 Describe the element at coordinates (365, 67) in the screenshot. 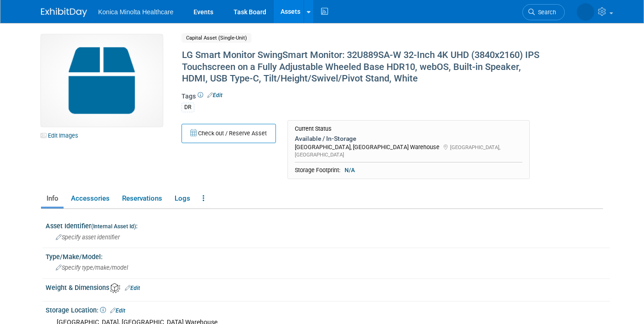

I see `div: LG Smart Monitor SwingSmart Monitor: 32U889SA-W 32-Inch 4K UHD (3840x2160) IPS Touchscreen on a F...` at that location.